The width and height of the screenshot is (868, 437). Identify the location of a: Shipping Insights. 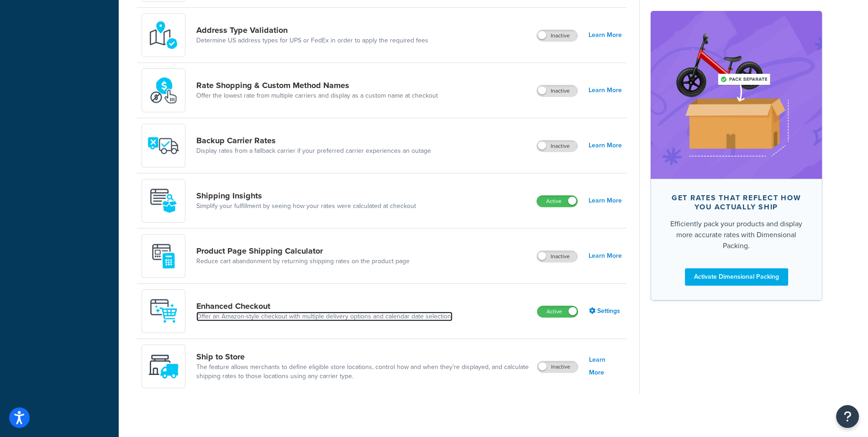
(306, 196).